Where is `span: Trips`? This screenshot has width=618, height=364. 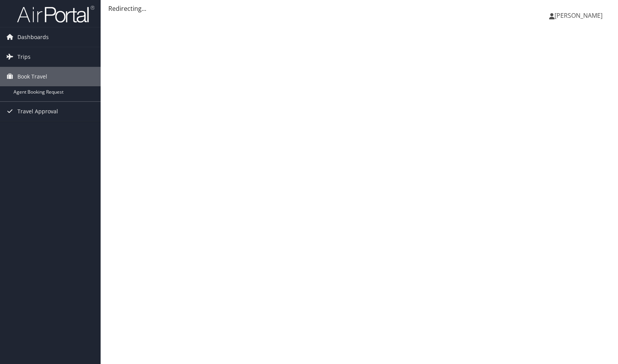
span: Trips is located at coordinates (24, 57).